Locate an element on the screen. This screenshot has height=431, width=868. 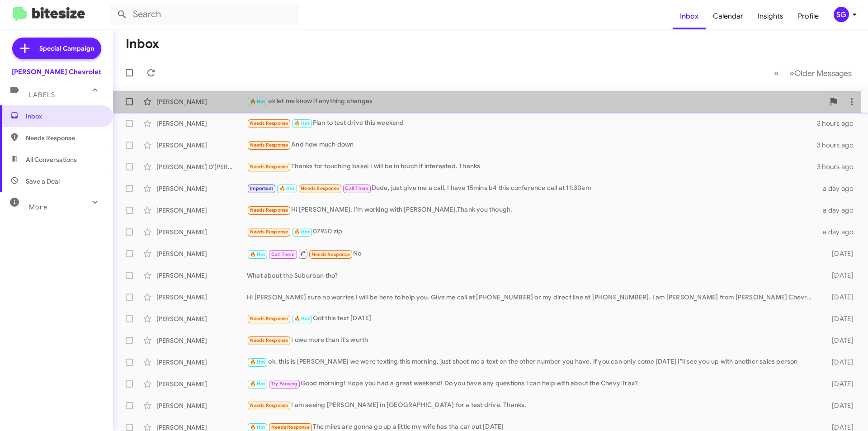
span: Important is located at coordinates (262, 188).